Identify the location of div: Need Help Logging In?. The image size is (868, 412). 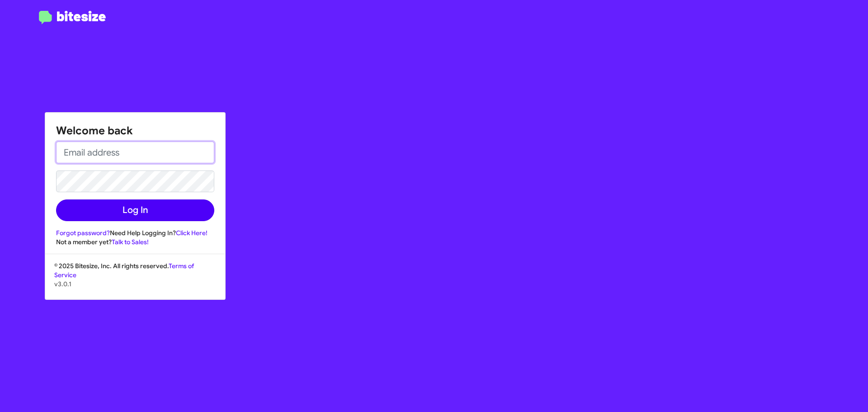
(135, 233).